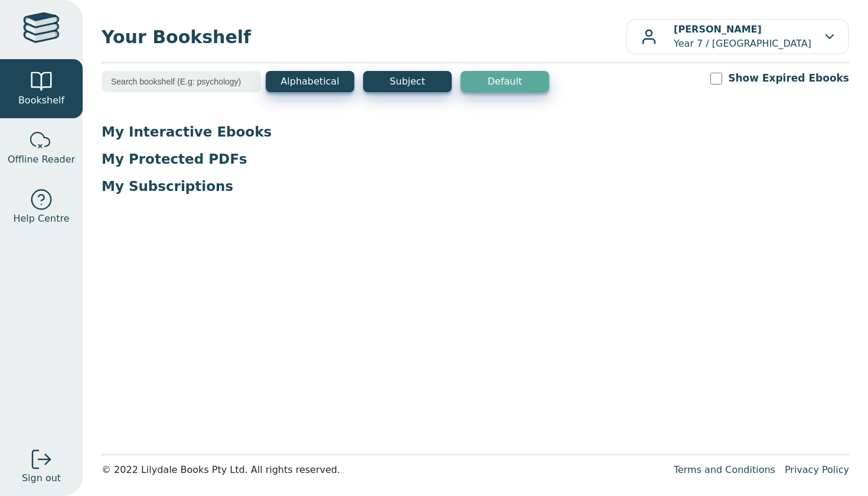 This screenshot has width=868, height=496. I want to click on span: Offline Reader, so click(42, 159).